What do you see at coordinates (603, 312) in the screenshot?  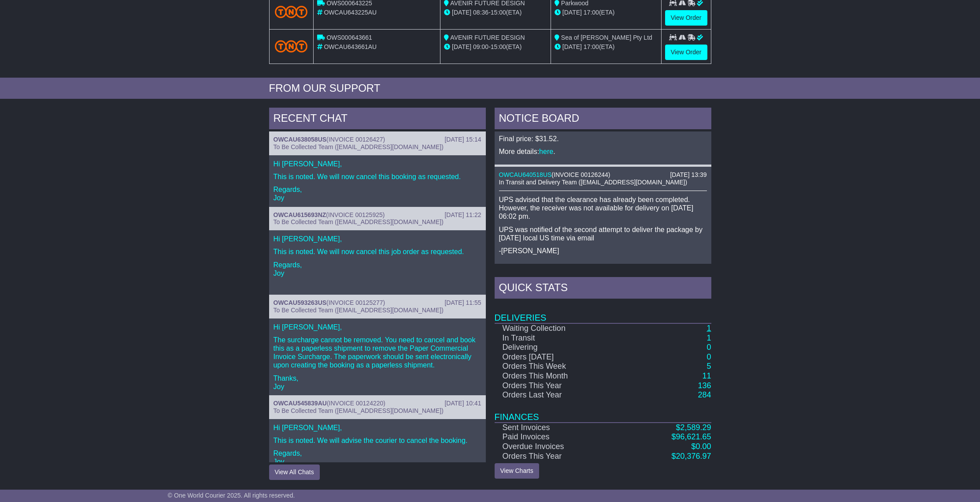 I see `td: Deliveries` at bounding box center [603, 312].